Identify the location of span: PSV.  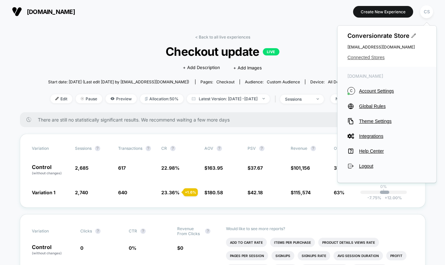
(251, 148).